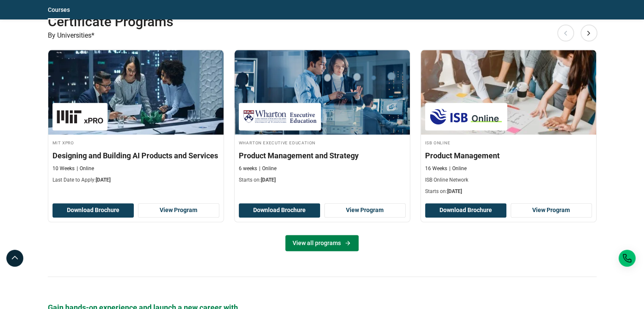  I want to click on p: 6 weeks, so click(248, 168).